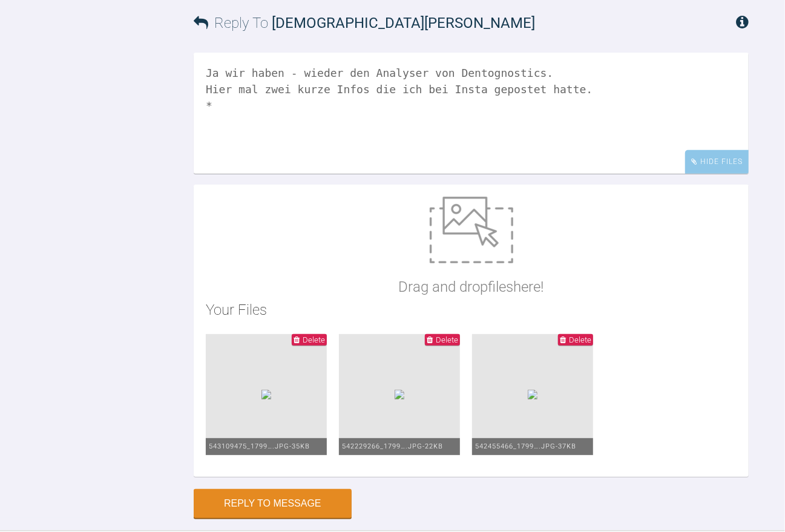 This screenshot has width=785, height=532. What do you see at coordinates (259, 446) in the screenshot?
I see `span: 543109475_1799….jpg - 35KB` at bounding box center [259, 446].